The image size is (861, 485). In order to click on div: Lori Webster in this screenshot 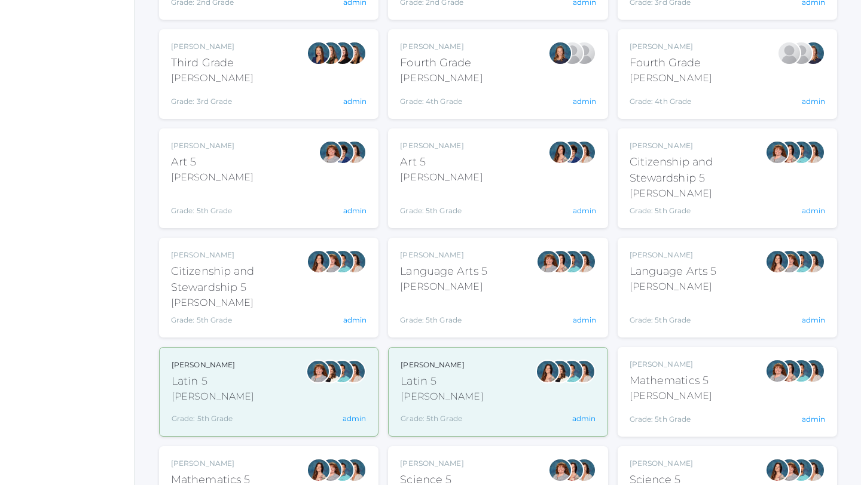, I will do `click(319, 53)`.